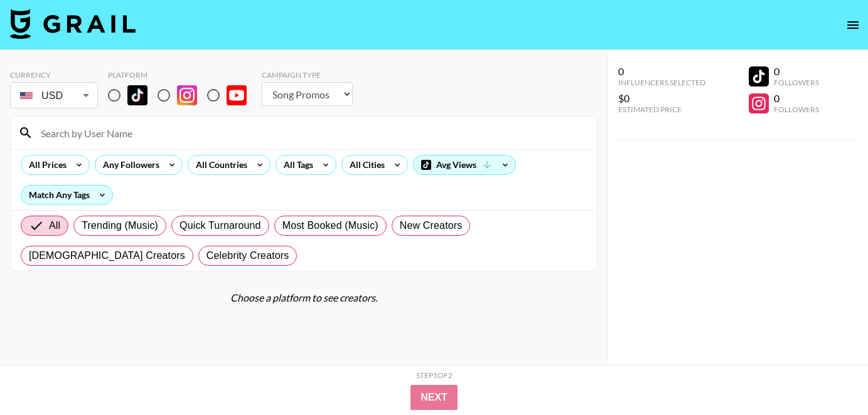 This screenshot has width=868, height=415. Describe the element at coordinates (220, 226) in the screenshot. I see `span: Quick Turnaround` at that location.